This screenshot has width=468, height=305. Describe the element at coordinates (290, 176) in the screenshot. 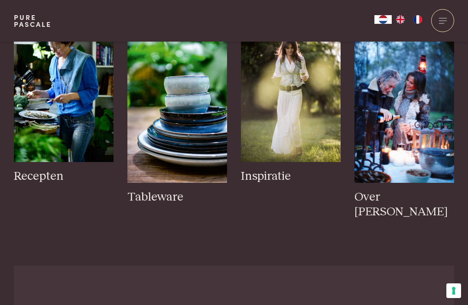

I see `h3: Inspiratie` at that location.